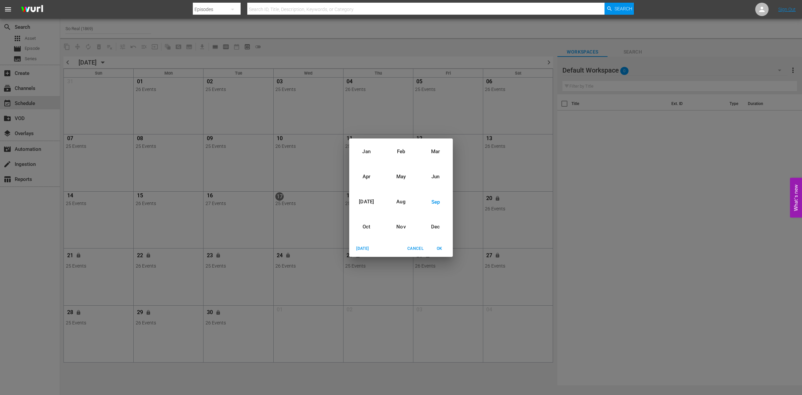 This screenshot has width=802, height=395. Describe the element at coordinates (623, 9) in the screenshot. I see `span: Search` at that location.